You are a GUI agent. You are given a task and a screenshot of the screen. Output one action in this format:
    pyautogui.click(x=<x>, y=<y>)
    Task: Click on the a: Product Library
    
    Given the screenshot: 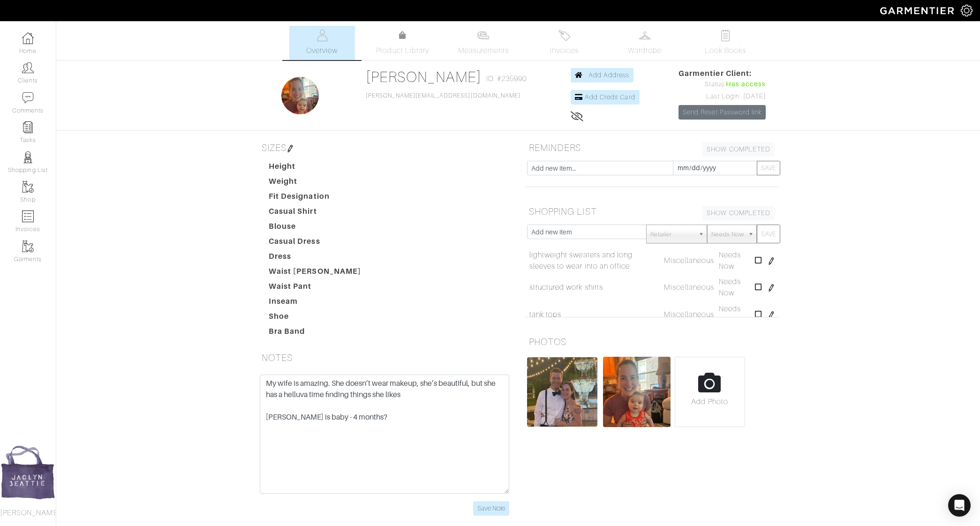 What is the action you would take?
    pyautogui.click(x=403, y=43)
    